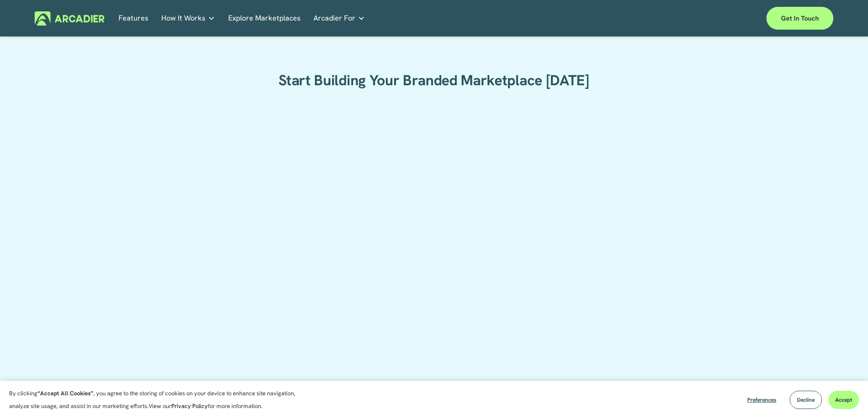  I want to click on span: Preferences, so click(762, 400).